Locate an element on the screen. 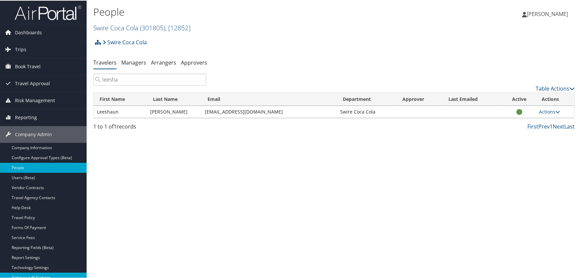 The image size is (579, 278). input: Search is located at coordinates (149, 79).